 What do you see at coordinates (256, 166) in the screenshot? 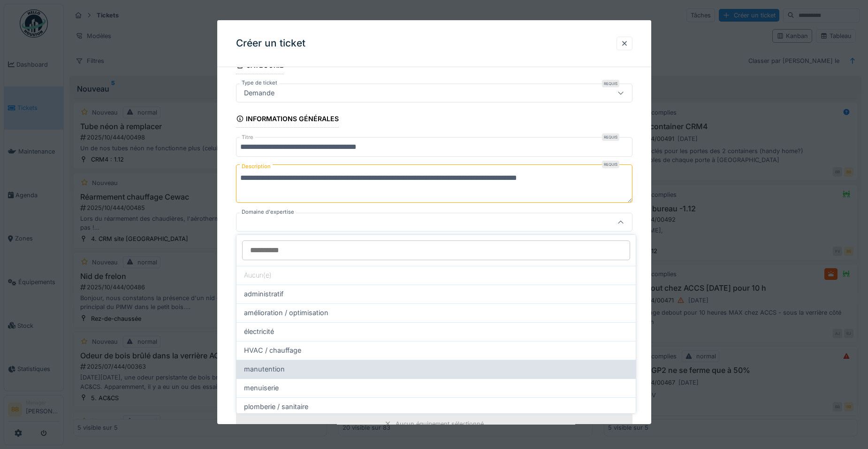
I see `label: Description` at bounding box center [256, 166].